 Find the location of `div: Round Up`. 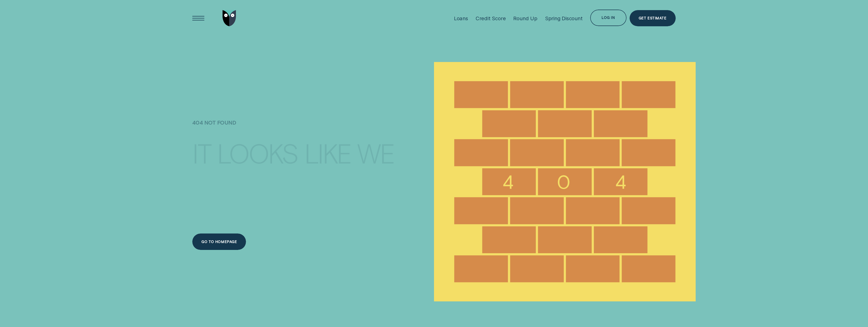

div: Round Up is located at coordinates (525, 18).